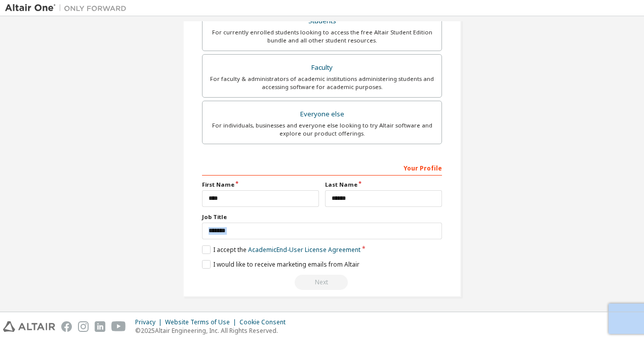 The image size is (644, 341). I want to click on img: Altair One, so click(69, 8).